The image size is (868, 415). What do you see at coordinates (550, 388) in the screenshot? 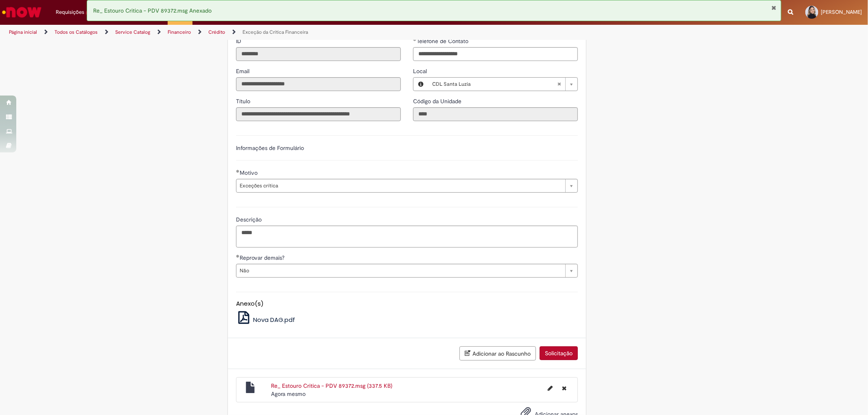
I see `button: Editar nome de arquivo Re_ Estouro Critica - PDV 89372.msg` at bounding box center [550, 388].